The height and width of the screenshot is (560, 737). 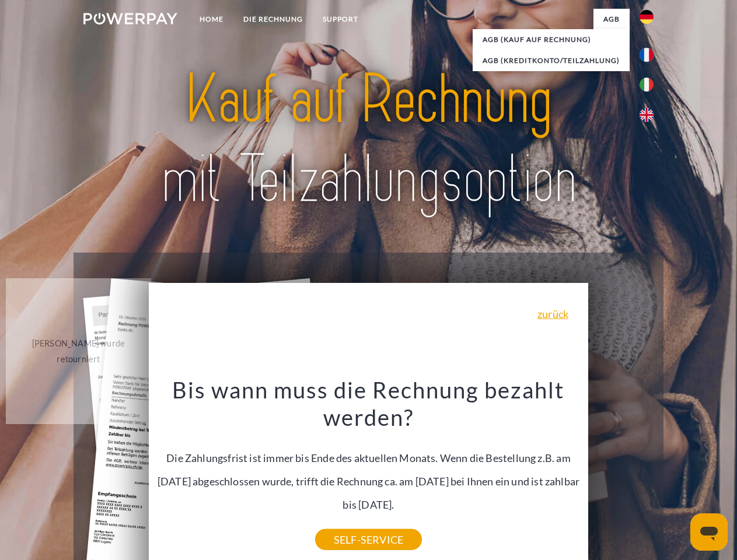 I want to click on img: title-powerpay_de.svg, so click(x=368, y=140).